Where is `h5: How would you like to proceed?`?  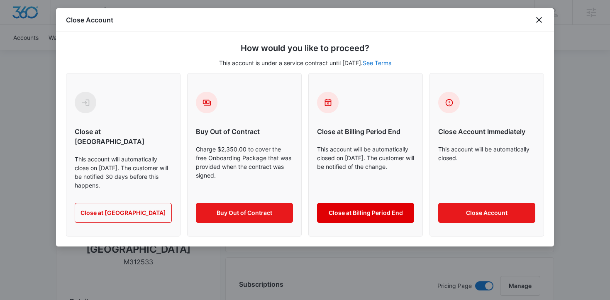
h5: How would you like to proceed? is located at coordinates (305, 48).